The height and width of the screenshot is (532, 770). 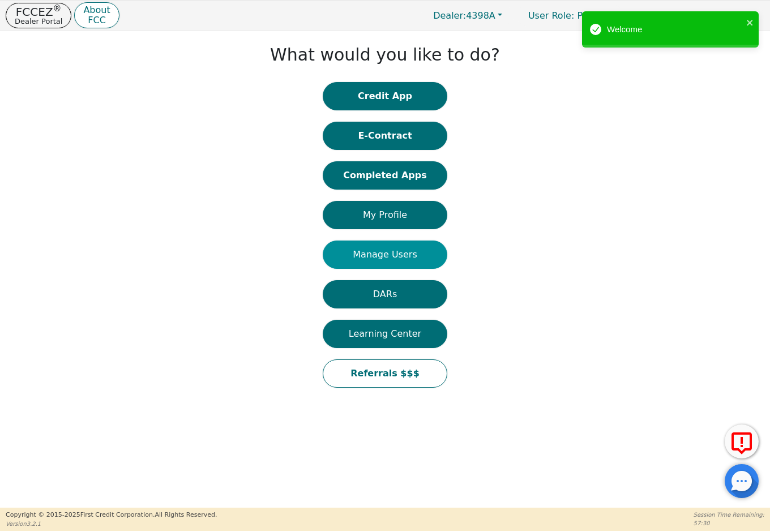 I want to click on button: close, so click(x=750, y=22).